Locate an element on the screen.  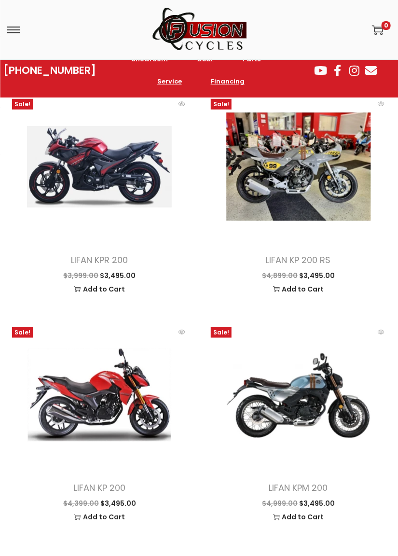
span: 3,999.00 is located at coordinates (81, 275).